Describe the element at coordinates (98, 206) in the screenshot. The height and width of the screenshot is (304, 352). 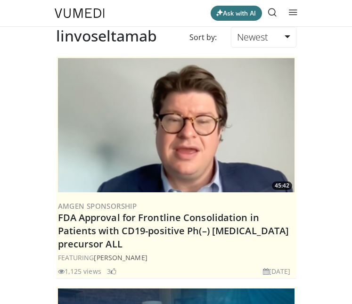
I see `a: Amgen Sponsorship` at that location.